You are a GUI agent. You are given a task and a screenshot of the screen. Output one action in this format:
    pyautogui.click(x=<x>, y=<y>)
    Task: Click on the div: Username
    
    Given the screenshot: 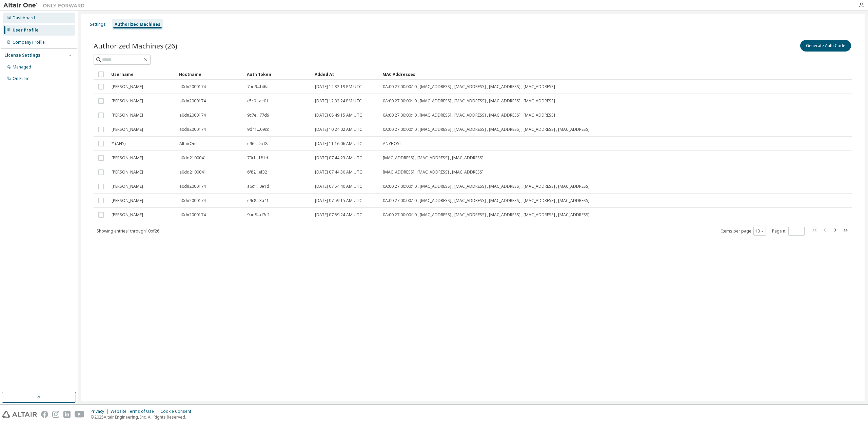 What is the action you would take?
    pyautogui.click(x=142, y=74)
    